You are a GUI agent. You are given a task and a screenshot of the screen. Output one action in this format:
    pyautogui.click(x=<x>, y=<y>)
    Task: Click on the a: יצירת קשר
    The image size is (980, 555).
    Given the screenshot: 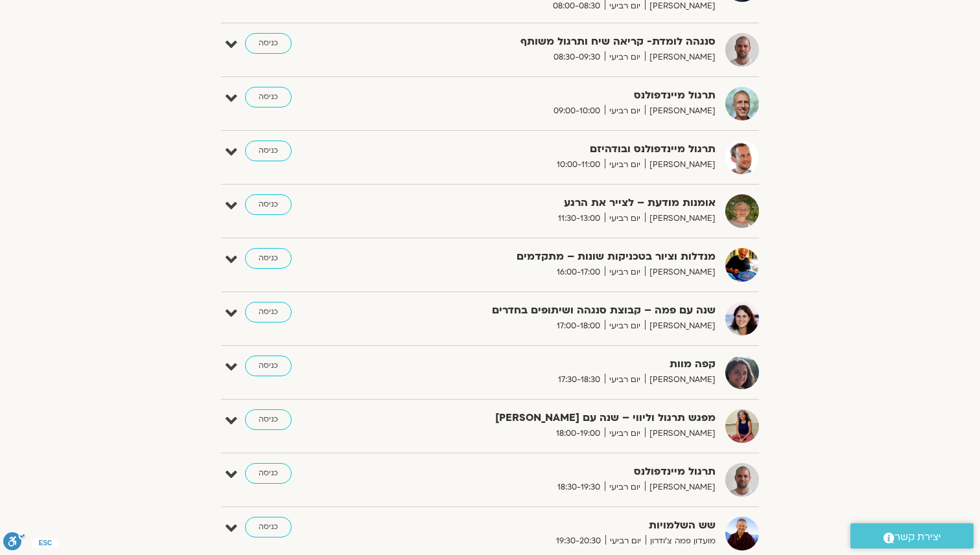 What is the action you would take?
    pyautogui.click(x=911, y=536)
    